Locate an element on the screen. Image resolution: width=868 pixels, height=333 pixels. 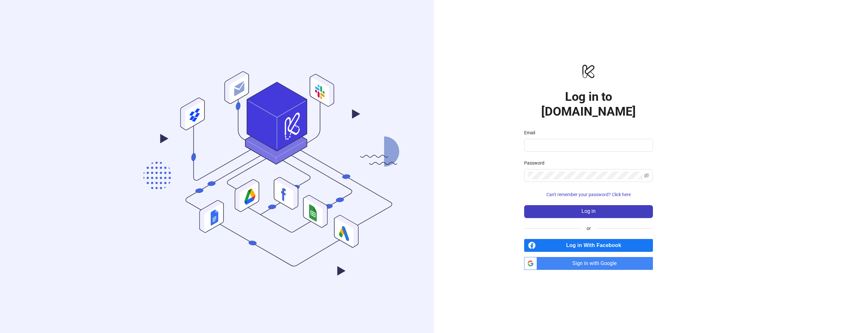
a: Sign in with Google is located at coordinates (588, 263).